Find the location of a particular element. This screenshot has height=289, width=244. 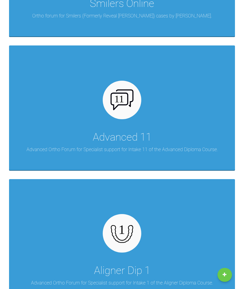

img: aligner-diploma-1.b1651a58.svg is located at coordinates (122, 234).